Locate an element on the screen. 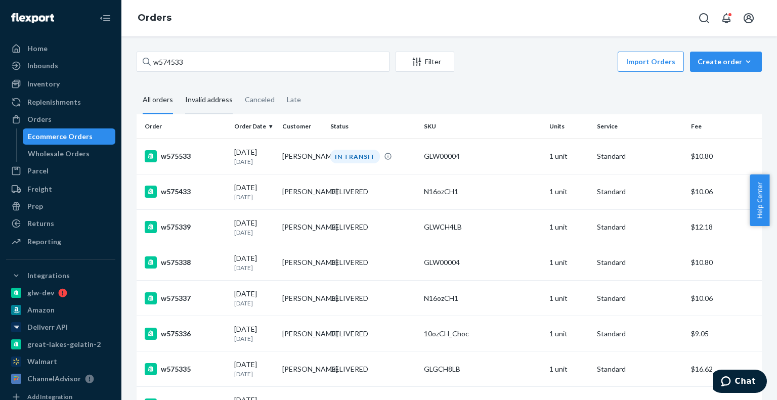 This screenshot has width=777, height=400. div: Customer is located at coordinates (302, 126).